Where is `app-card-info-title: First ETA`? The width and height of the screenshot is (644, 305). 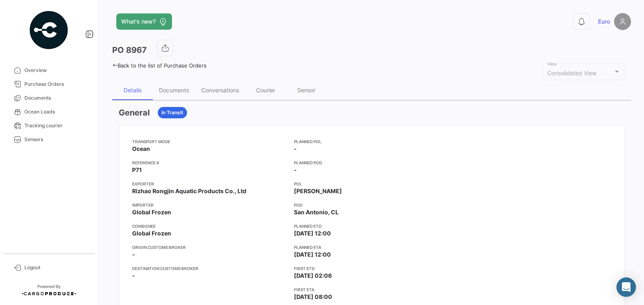
app-card-info-title: First ETA is located at coordinates (371, 289).